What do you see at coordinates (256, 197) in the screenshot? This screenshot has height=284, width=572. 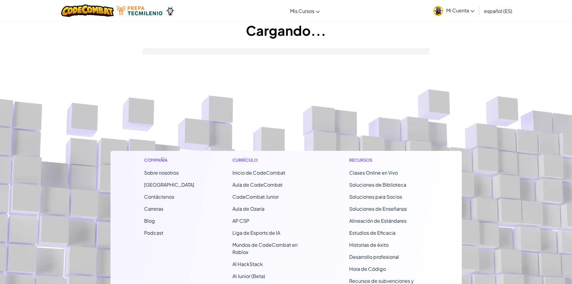 I see `a: CodeCombat Junior` at bounding box center [256, 197].